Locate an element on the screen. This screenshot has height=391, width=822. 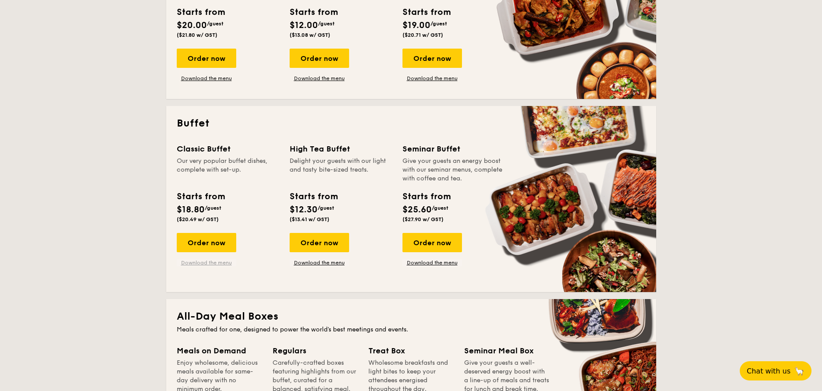
h2: Buffet is located at coordinates (411, 123).